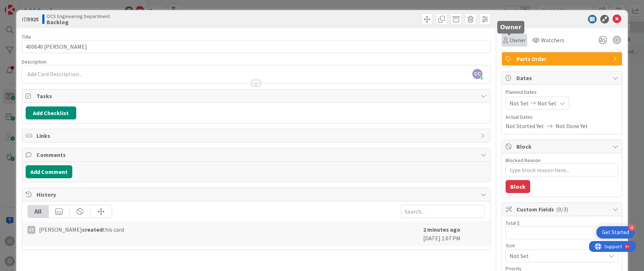  I want to click on span: History, so click(257, 195).